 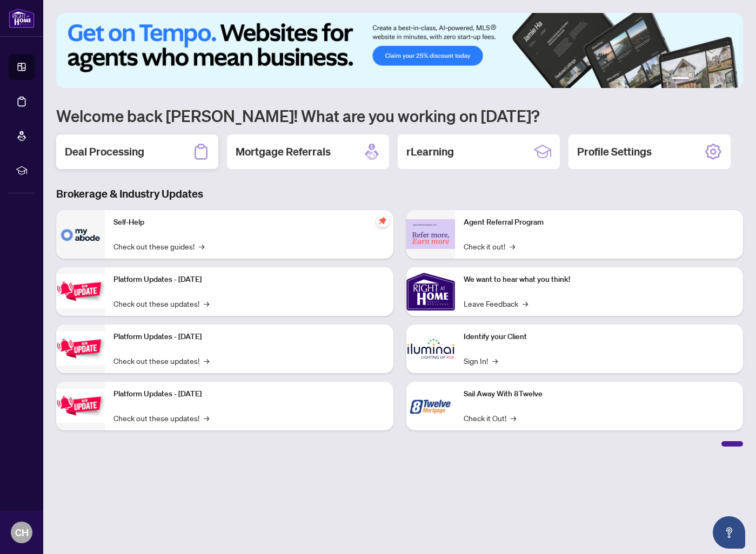 What do you see at coordinates (22, 532) in the screenshot?
I see `span: CH` at bounding box center [22, 532].